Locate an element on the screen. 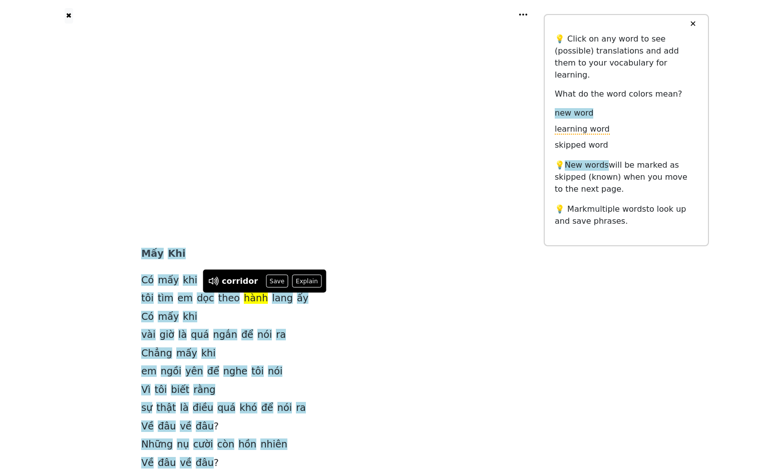 The image size is (757, 473). span: rằng is located at coordinates (204, 390).